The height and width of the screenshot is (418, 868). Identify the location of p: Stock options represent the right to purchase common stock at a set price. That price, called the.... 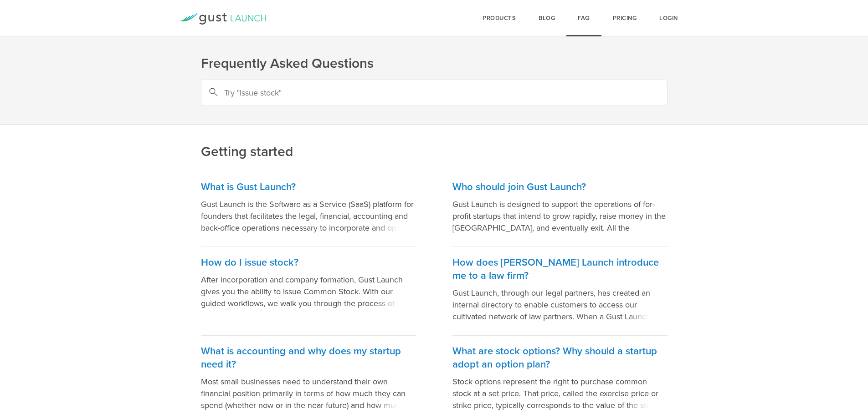
(560, 394).